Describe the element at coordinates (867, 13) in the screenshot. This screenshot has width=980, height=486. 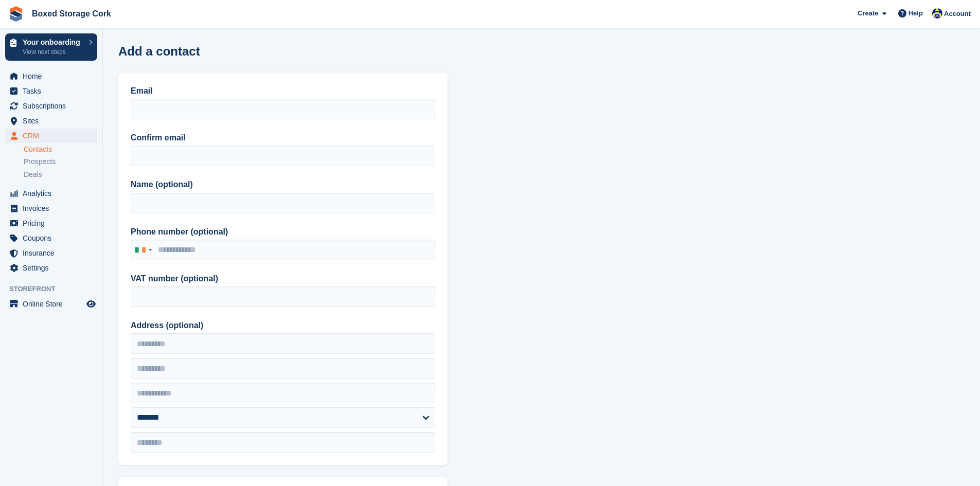
I see `span: Create` at that location.